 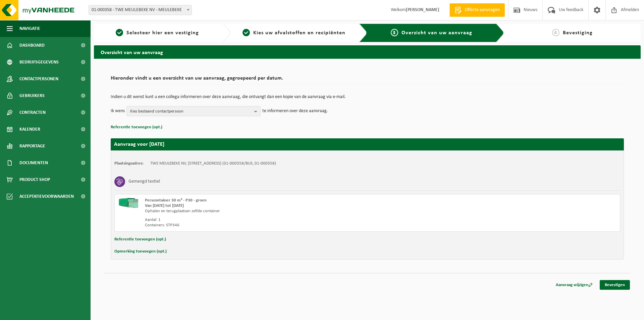 I want to click on span: 3, so click(x=394, y=33).